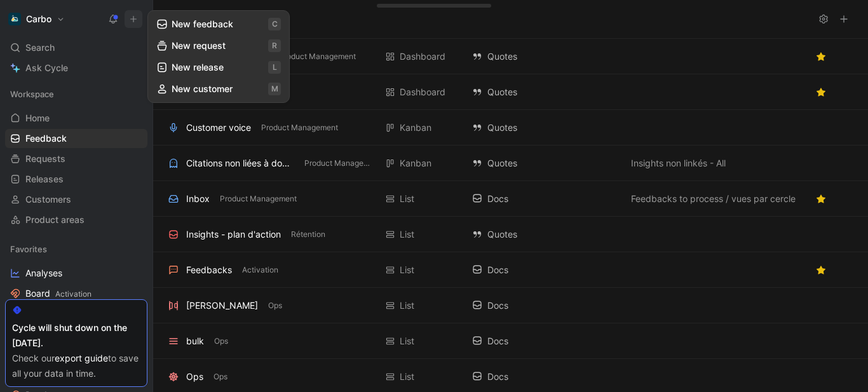 The width and height of the screenshot is (868, 392). I want to click on button: New releasel, so click(219, 68).